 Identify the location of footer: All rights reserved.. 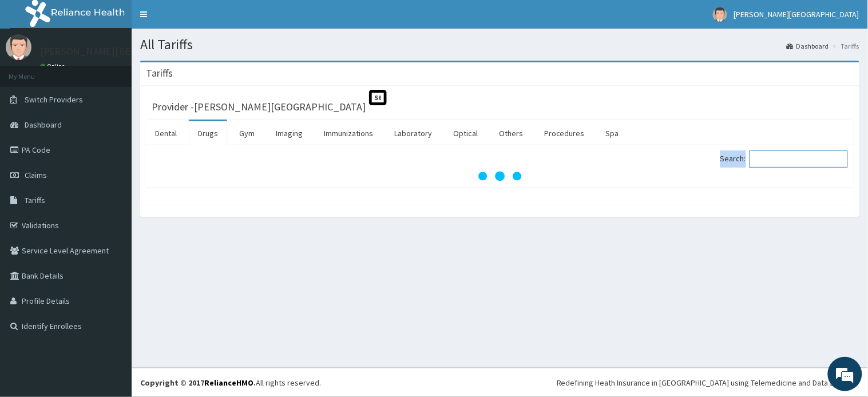
(500, 382).